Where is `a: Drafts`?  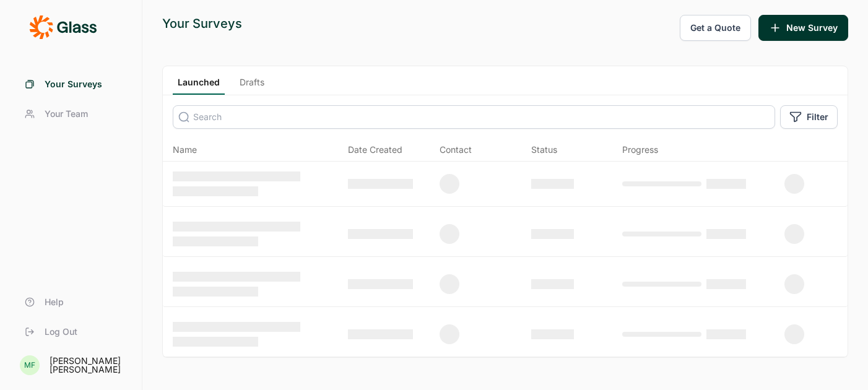 a: Drafts is located at coordinates (252, 85).